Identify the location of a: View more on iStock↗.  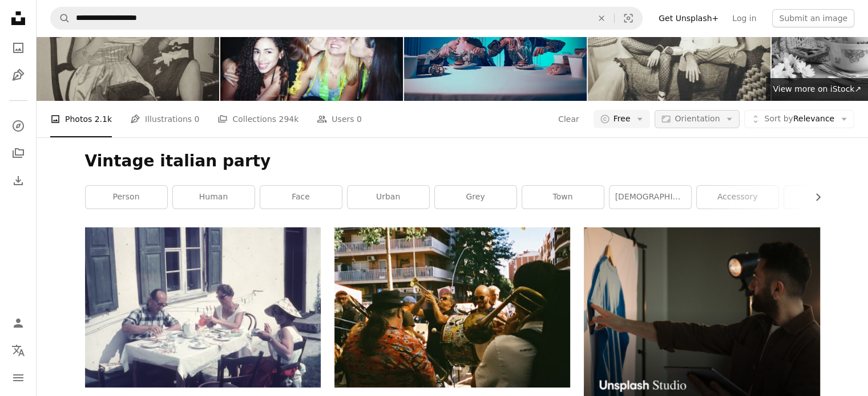
(817, 89).